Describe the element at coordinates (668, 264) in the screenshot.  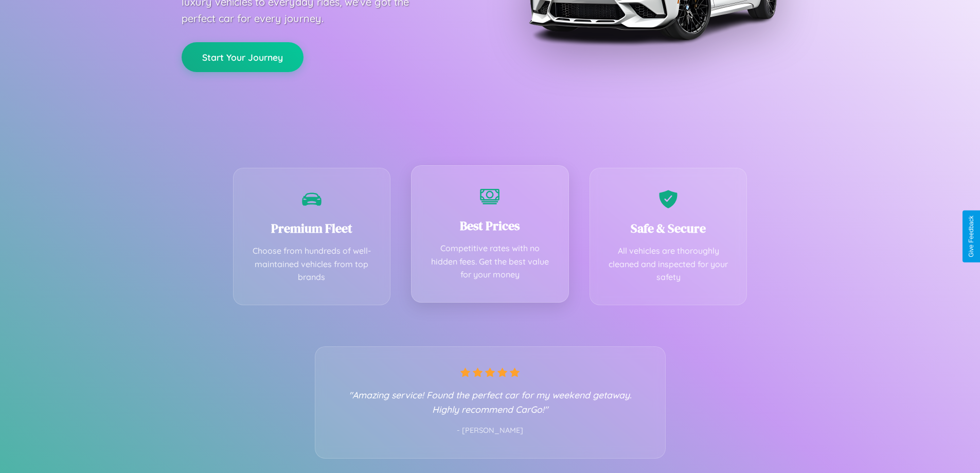
I see `p: All vehicles are thoroughly cleaned and inspected for your safety` at that location.